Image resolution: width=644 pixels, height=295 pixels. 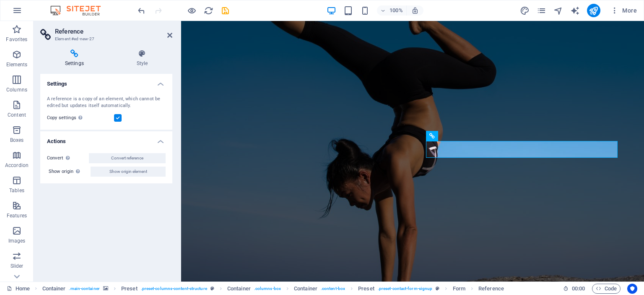 What do you see at coordinates (17, 115) in the screenshot?
I see `p: Content` at bounding box center [17, 115].